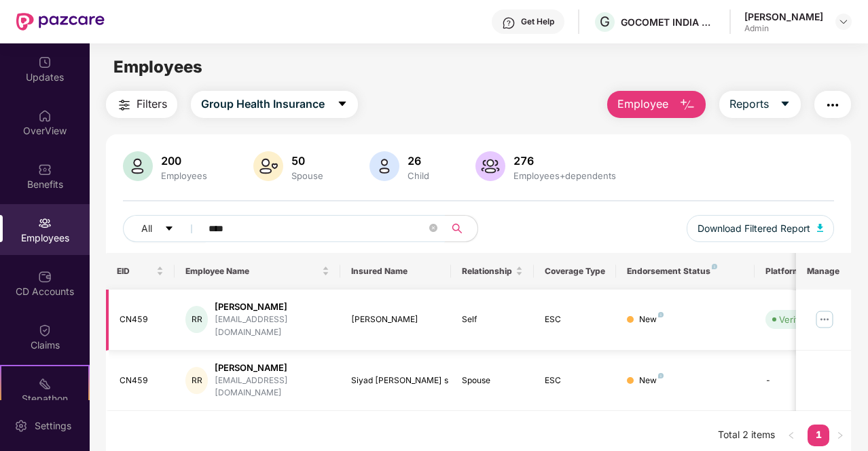 The height and width of the screenshot is (451, 868). Describe the element at coordinates (252, 272) in the screenshot. I see `span: Employee Name` at that location.